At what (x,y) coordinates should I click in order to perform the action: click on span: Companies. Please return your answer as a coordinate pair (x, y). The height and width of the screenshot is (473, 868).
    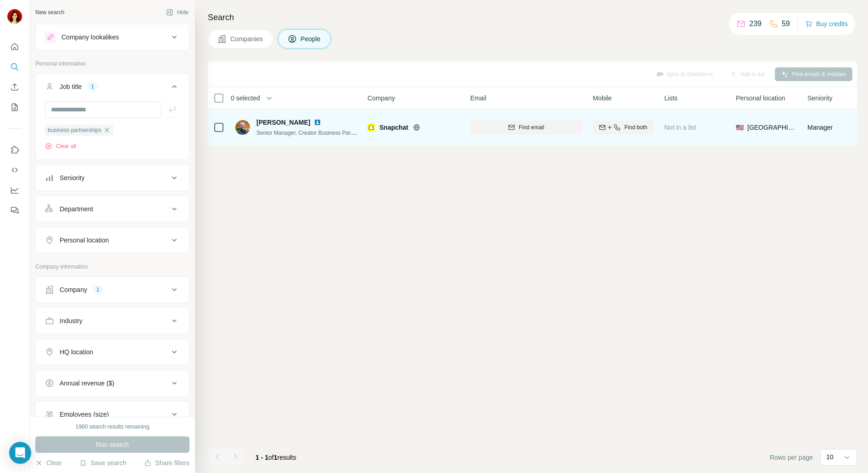
    Looking at the image, I should click on (247, 39).